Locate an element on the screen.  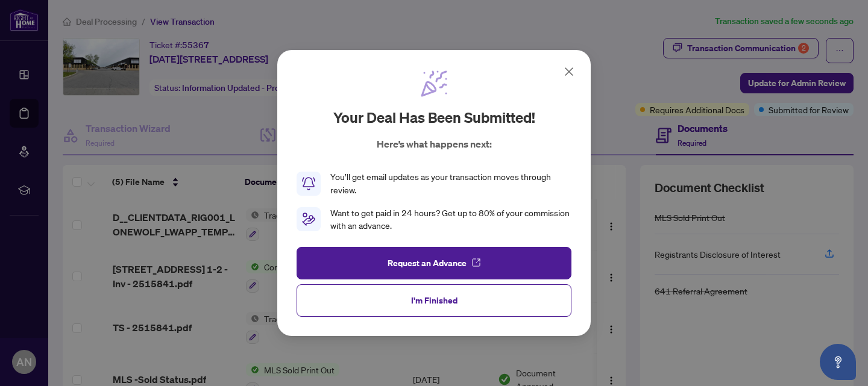
p: Here’s what happens next: is located at coordinates (434, 144).